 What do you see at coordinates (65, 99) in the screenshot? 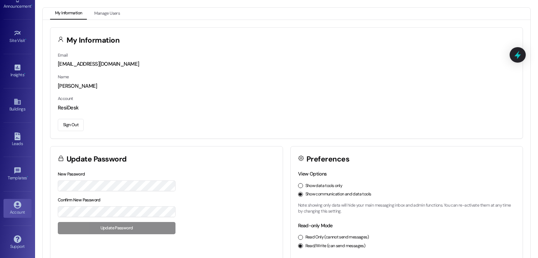
I see `label: Account` at bounding box center [65, 99].